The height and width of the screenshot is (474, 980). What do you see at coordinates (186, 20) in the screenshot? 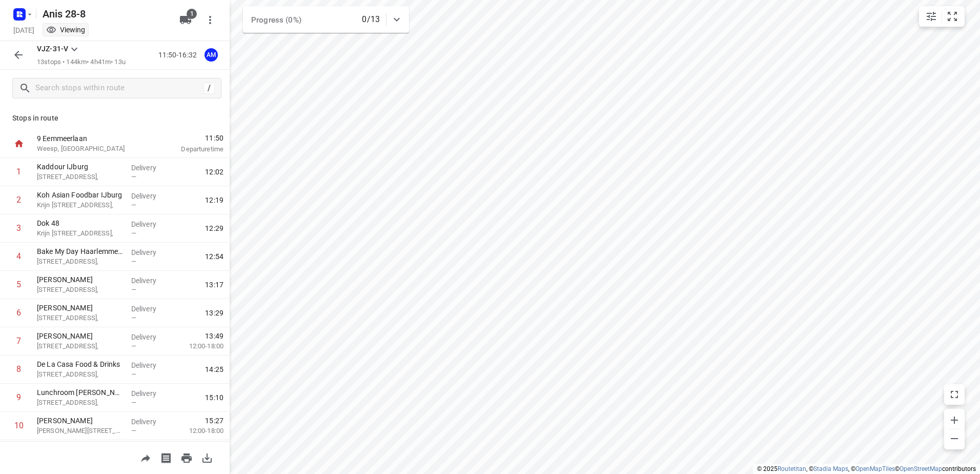
I see `button: 1` at bounding box center [186, 20].